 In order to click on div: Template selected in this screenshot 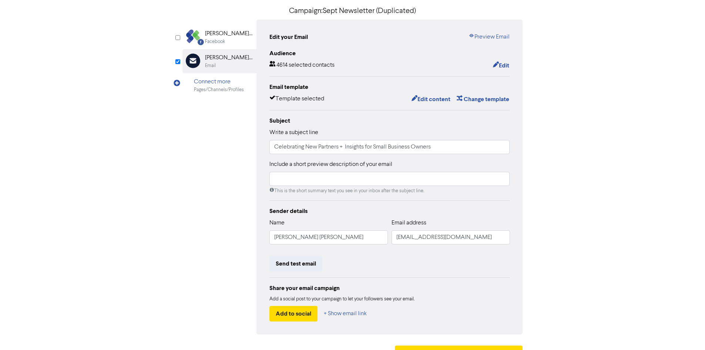, I will do `click(297, 99)`.